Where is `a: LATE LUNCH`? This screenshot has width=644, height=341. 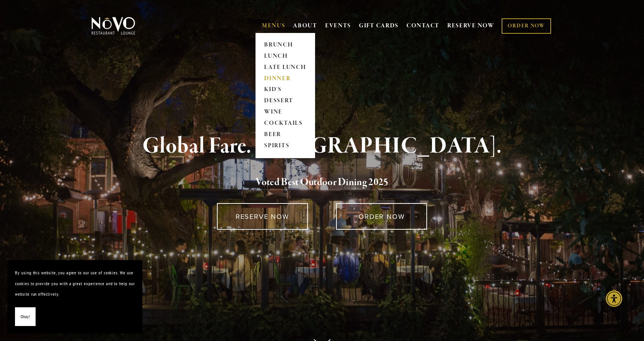
a: LATE LUNCH is located at coordinates (285, 67).